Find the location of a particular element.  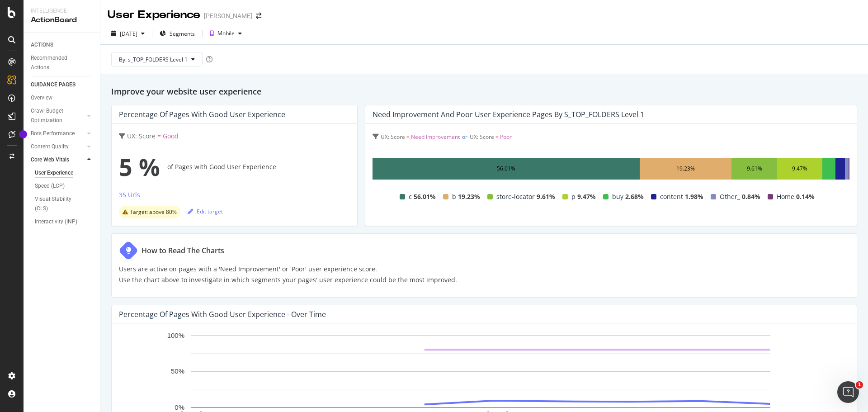

button: By: s_TOP_FOLDERS Level 1 is located at coordinates (157, 59).